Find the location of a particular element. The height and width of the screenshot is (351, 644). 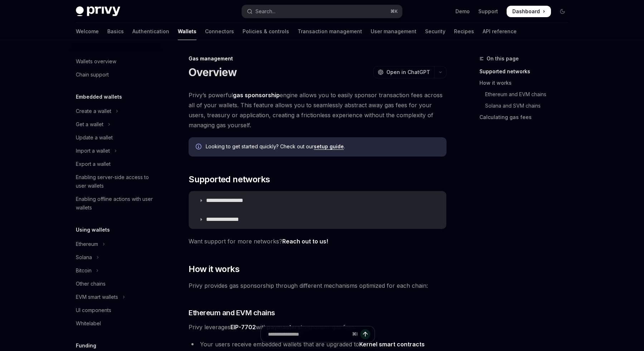

span: Supported networks is located at coordinates (229, 179).